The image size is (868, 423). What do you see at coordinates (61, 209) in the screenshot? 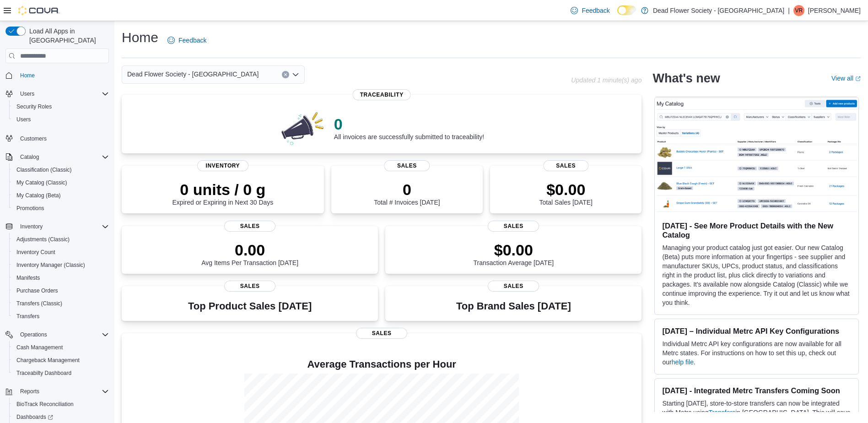
I see `button: Promotions` at bounding box center [61, 209].